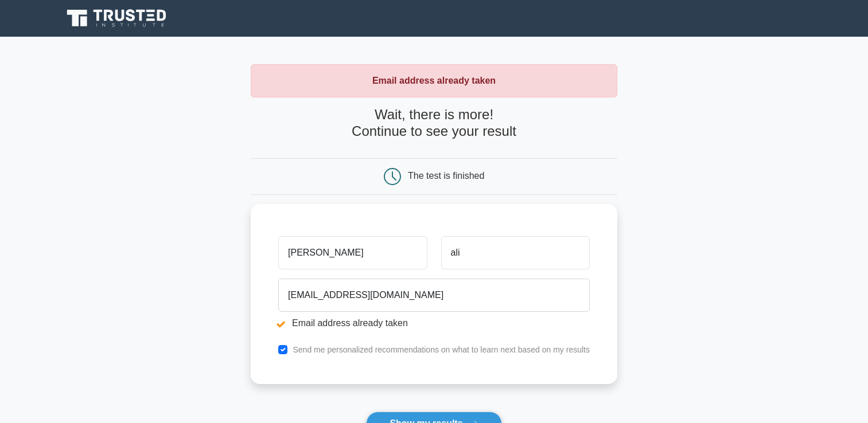  Describe the element at coordinates (352, 253) in the screenshot. I see `input: First name` at that location.